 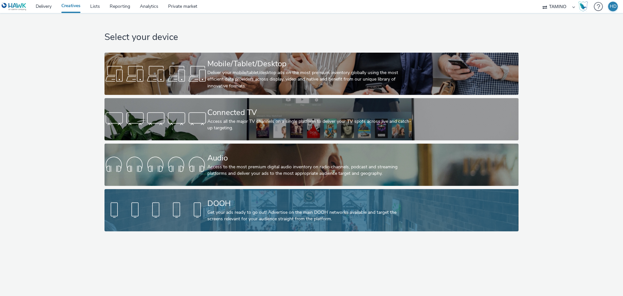 What do you see at coordinates (311, 119) in the screenshot?
I see `a: Connected TVAccess all the major TV channels on a single platform to deliver your TV spots across...` at bounding box center [311, 119].